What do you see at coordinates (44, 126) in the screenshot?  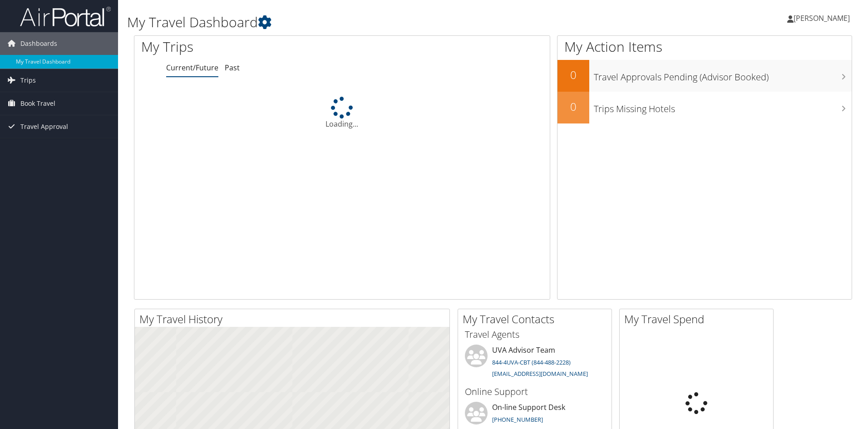 I see `span: Travel Approval` at bounding box center [44, 126].